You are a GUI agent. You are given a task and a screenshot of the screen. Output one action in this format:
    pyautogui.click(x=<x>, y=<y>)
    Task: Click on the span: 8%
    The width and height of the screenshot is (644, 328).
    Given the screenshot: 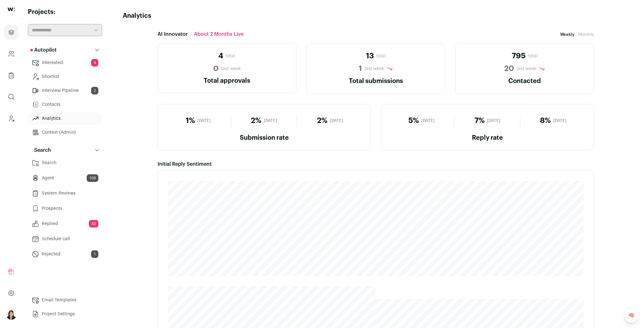 What is the action you would take?
    pyautogui.click(x=545, y=121)
    